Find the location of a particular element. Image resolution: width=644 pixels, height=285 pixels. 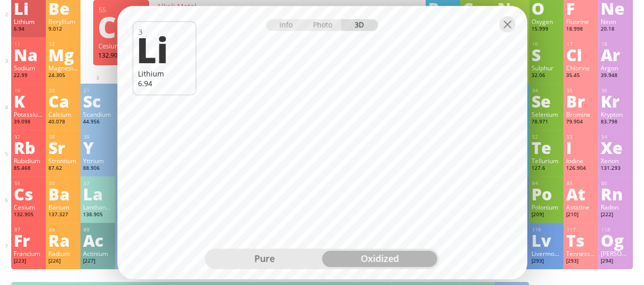

div: Kr is located at coordinates (616, 101).